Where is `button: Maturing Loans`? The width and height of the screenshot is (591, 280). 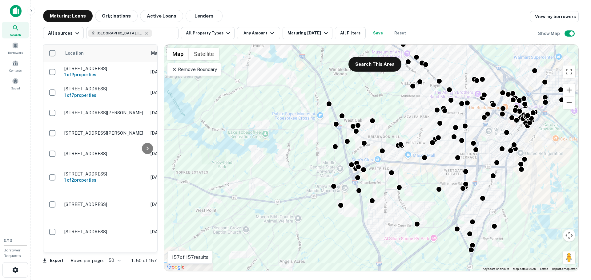
button: Maturing Loans is located at coordinates (68, 16).